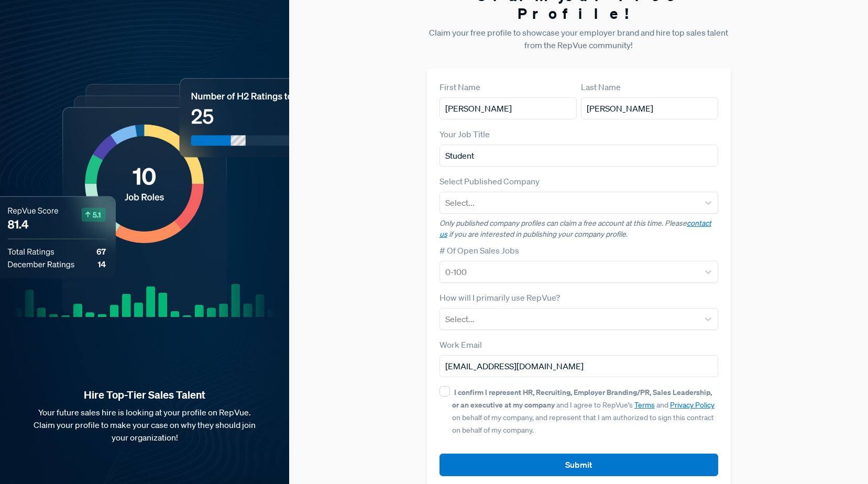  Describe the element at coordinates (489, 181) in the screenshot. I see `label: Select Published Company` at that location.